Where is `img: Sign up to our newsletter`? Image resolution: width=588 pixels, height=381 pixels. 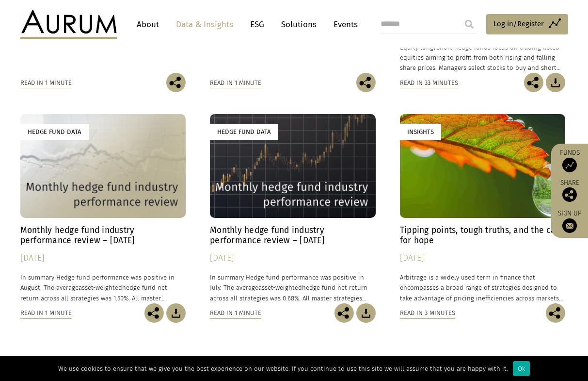
img: Sign up to our newsletter is located at coordinates (570, 226).